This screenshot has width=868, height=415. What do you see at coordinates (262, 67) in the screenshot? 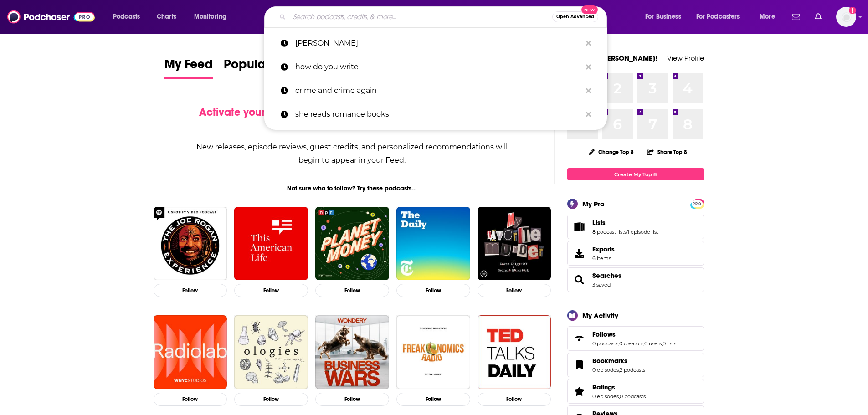
I see `span: Popular Feed` at bounding box center [262, 67].